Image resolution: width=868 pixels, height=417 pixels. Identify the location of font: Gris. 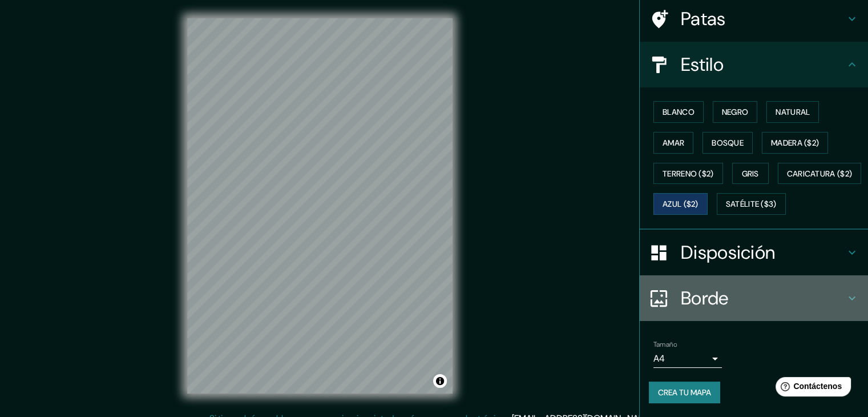
(751, 173).